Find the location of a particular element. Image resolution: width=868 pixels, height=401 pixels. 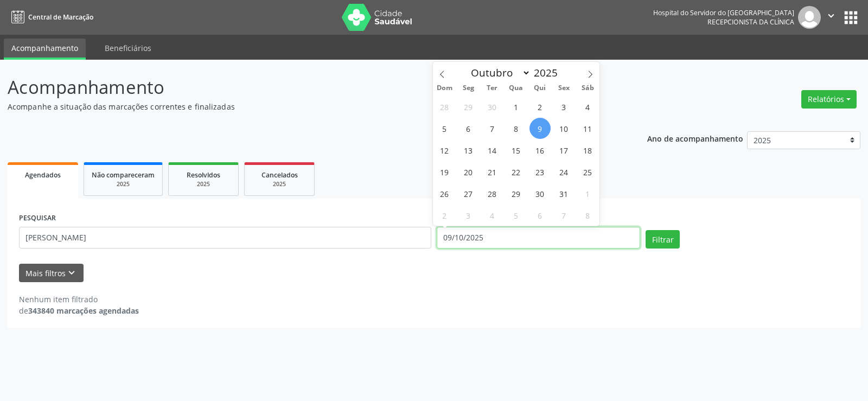

button: apps is located at coordinates (851, 17).